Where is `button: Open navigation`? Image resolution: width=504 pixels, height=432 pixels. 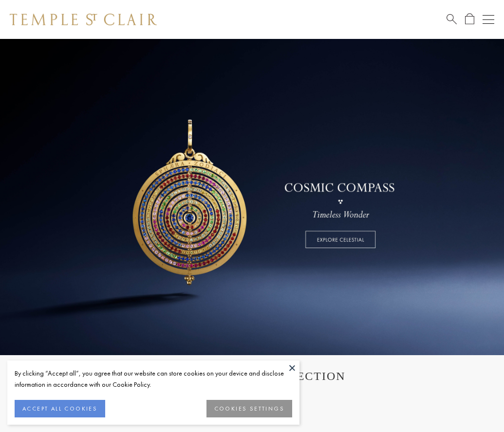 button: Open navigation is located at coordinates (489, 19).